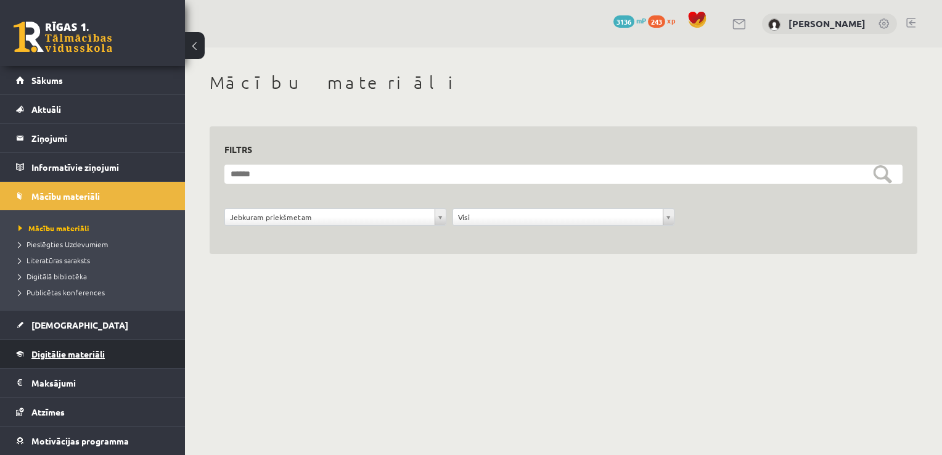 The image size is (942, 455). Describe the element at coordinates (641, 20) in the screenshot. I see `span: mP` at that location.